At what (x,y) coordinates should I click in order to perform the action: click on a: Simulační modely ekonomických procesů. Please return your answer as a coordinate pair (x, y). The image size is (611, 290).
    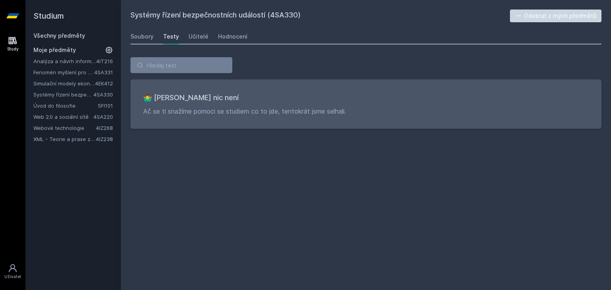
    Looking at the image, I should click on (64, 83).